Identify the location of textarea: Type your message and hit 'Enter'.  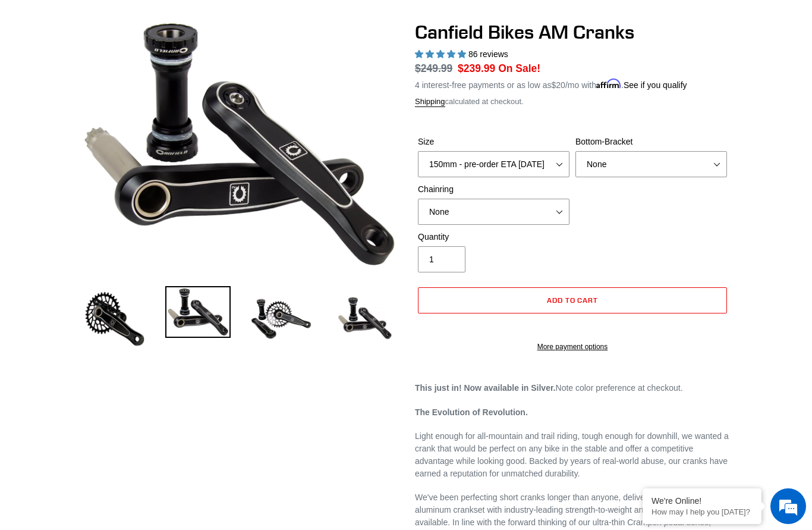
(116, 346).